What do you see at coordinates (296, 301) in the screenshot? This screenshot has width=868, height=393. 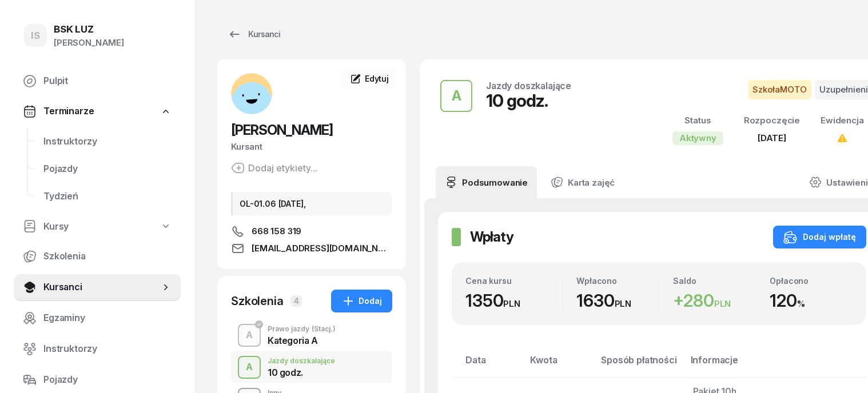 I see `span: 4` at bounding box center [296, 301].